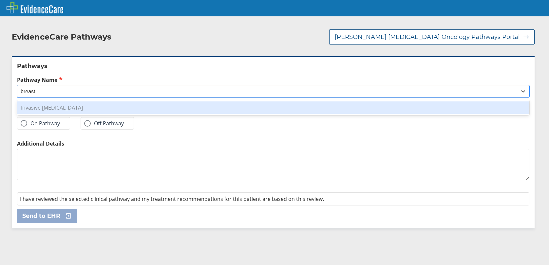 The height and width of the screenshot is (265, 549). What do you see at coordinates (62, 37) in the screenshot?
I see `h2: EvidenceCare Pathways` at bounding box center [62, 37].